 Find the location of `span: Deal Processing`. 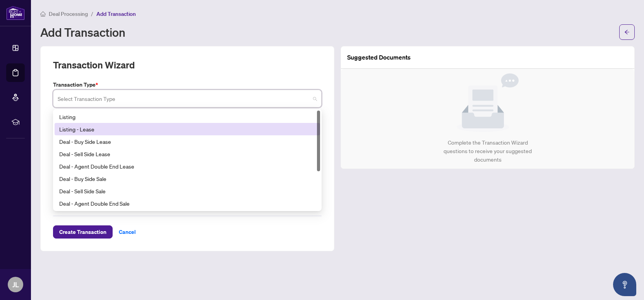

span: Deal Processing is located at coordinates (68, 14).